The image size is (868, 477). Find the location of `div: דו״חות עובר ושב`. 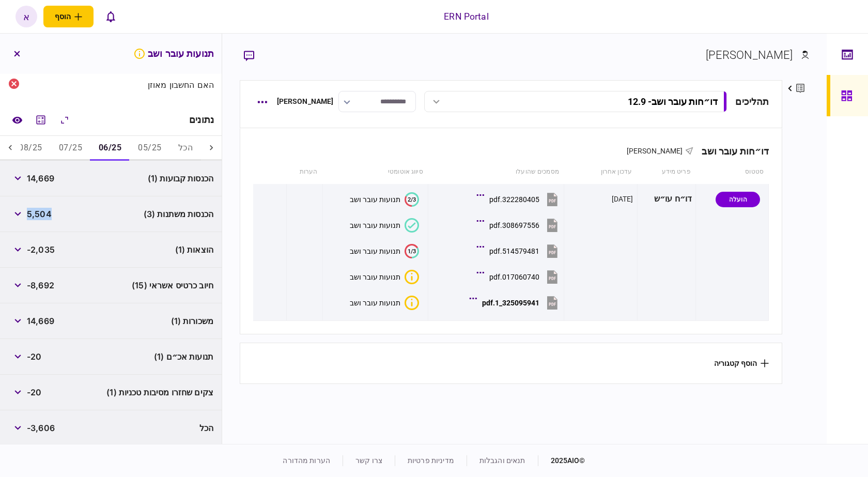

div: דו״חות עובר ושב is located at coordinates (731, 151).